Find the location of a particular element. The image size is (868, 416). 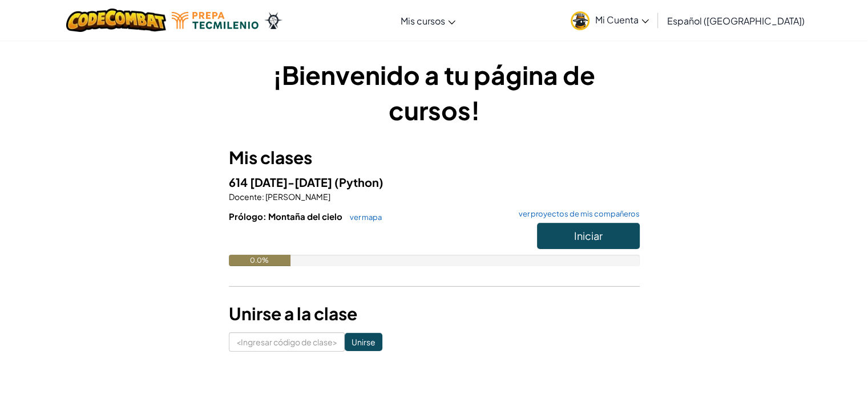

font: ver mapa is located at coordinates (366, 217).